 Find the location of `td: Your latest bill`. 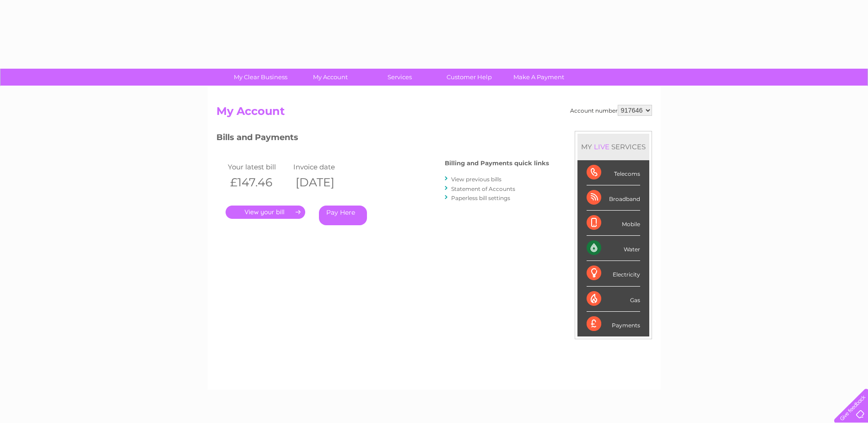

td: Your latest bill is located at coordinates (259, 167).